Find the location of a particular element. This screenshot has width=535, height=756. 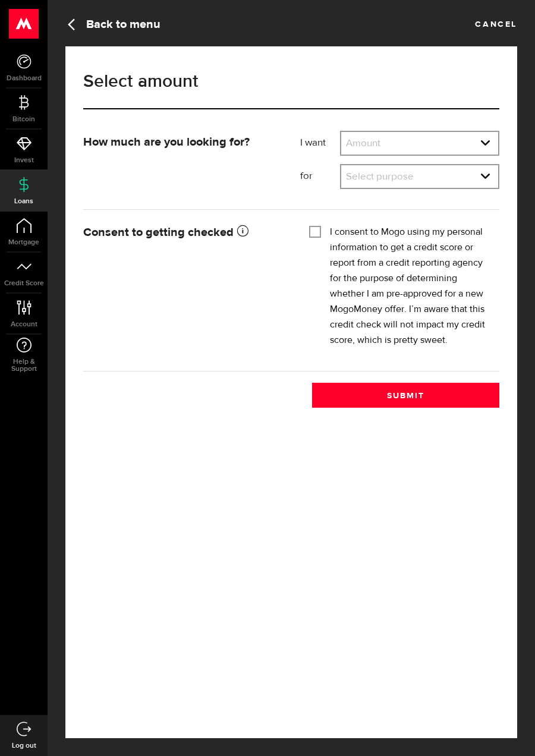

strong: How much are you looking for? is located at coordinates (166, 142).